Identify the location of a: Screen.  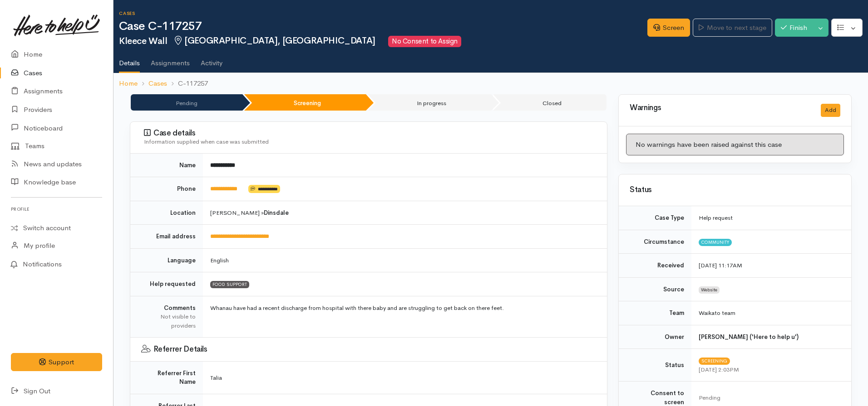
(669, 28).